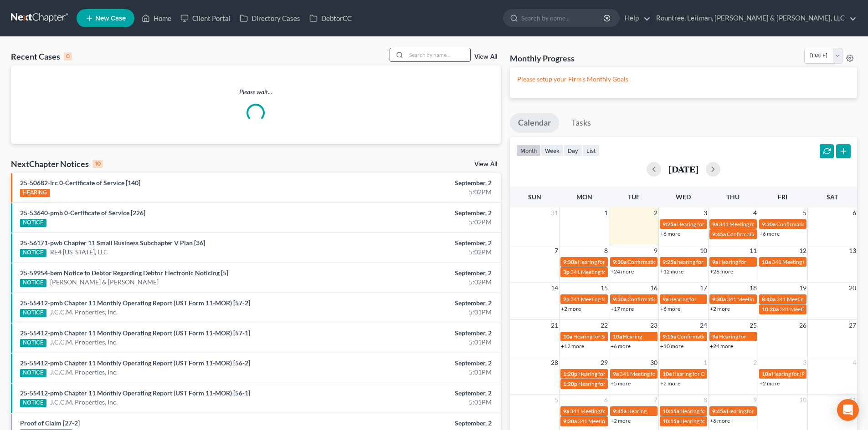 This screenshot has width=868, height=430. Describe the element at coordinates (584, 196) in the screenshot. I see `span: Mon` at that location.